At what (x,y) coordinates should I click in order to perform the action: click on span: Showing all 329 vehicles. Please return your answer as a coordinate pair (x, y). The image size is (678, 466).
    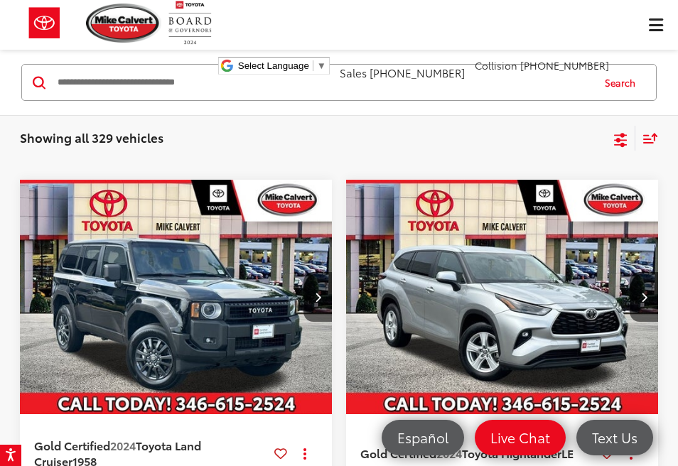
    Looking at the image, I should click on (92, 137).